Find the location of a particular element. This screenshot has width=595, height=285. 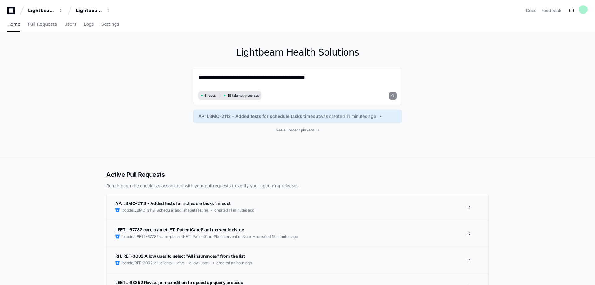

button: Feedback is located at coordinates (551, 11).